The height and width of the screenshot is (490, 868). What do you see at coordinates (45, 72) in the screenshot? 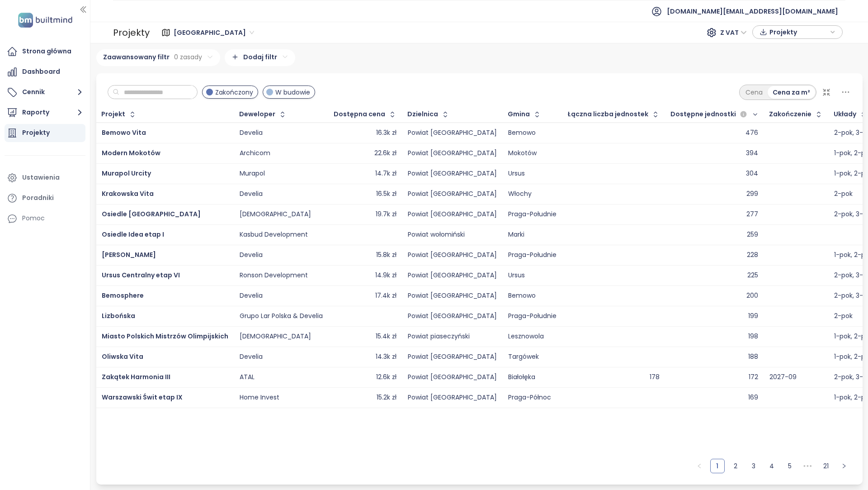
I see `a: Dashboard` at bounding box center [45, 72].